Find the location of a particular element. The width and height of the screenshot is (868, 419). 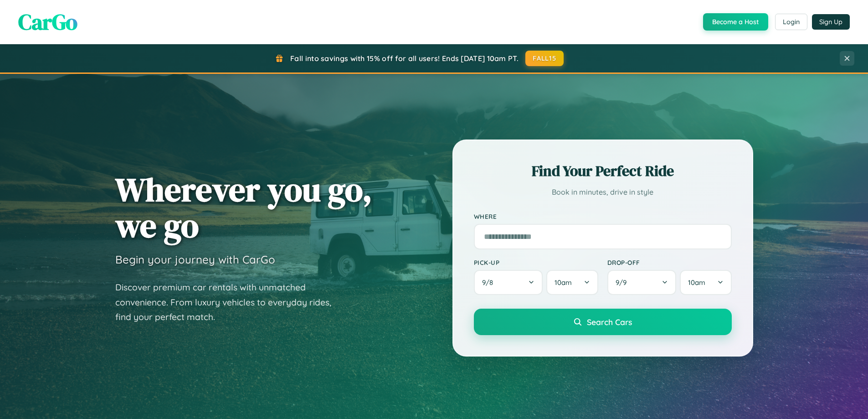

h3: Begin your journey with CarGo is located at coordinates (195, 259).